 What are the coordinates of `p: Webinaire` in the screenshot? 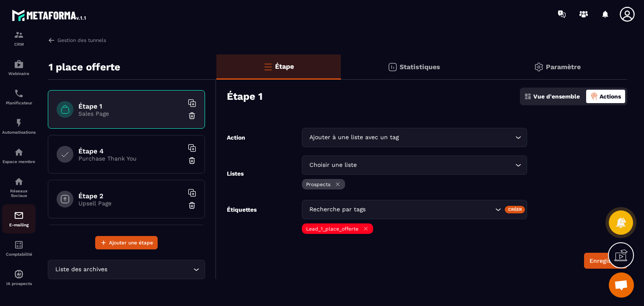 It's located at (19, 74).